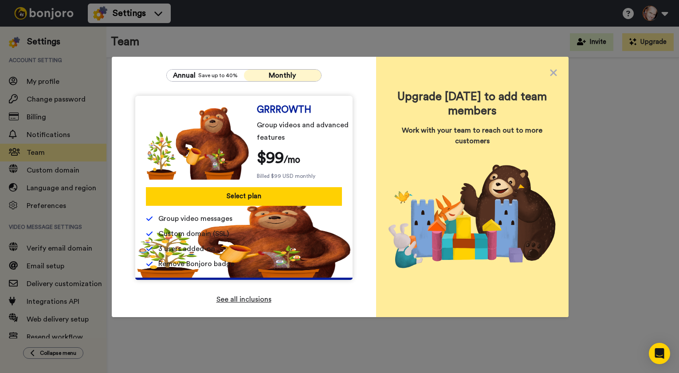 This screenshot has width=679, height=373. What do you see at coordinates (283, 75) in the screenshot?
I see `button: Monthly` at bounding box center [283, 75].